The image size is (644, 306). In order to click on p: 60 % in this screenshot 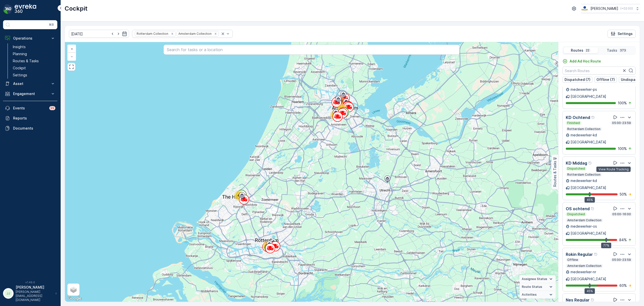, I will do `click(623, 285)`.